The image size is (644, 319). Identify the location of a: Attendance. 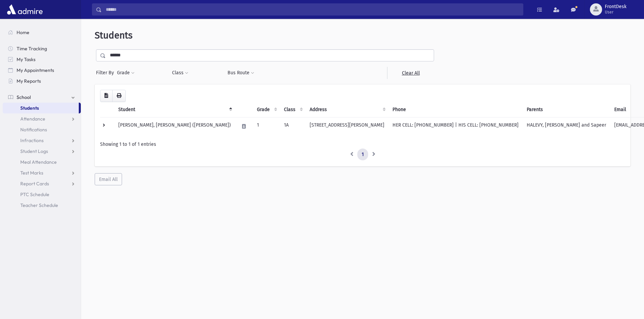
(42, 119).